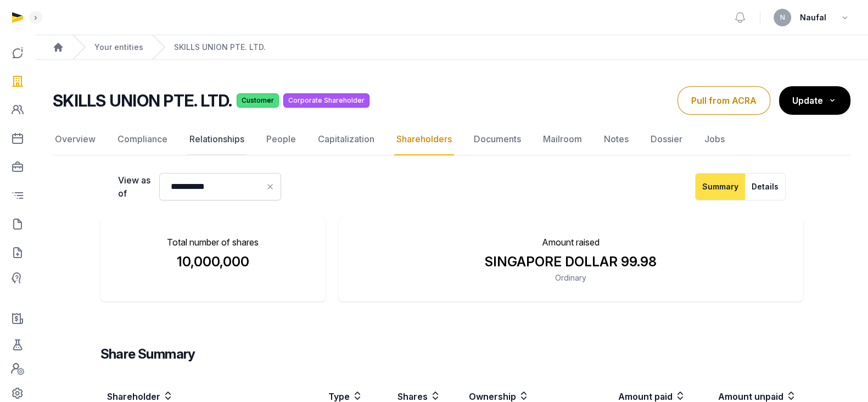 The width and height of the screenshot is (868, 402). I want to click on nav: Tabs, so click(451, 140).